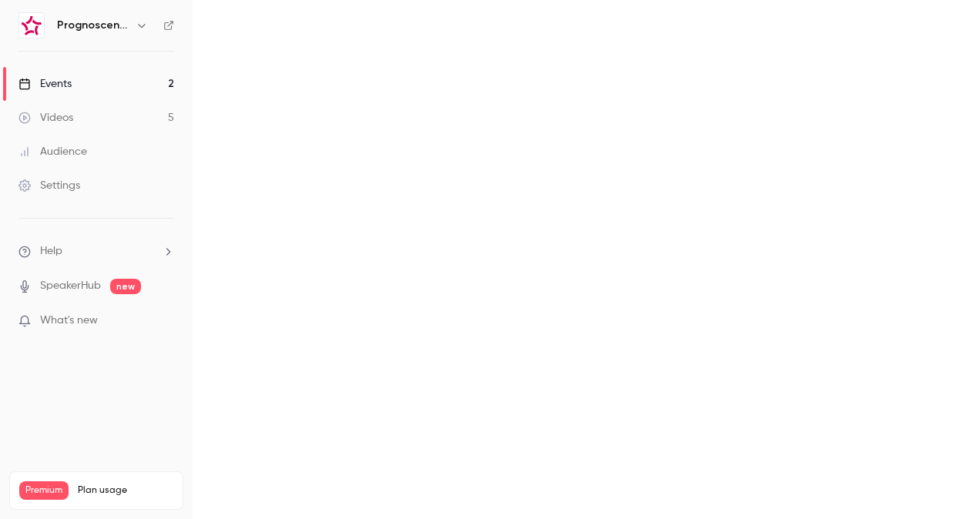  I want to click on div: Videos, so click(45, 118).